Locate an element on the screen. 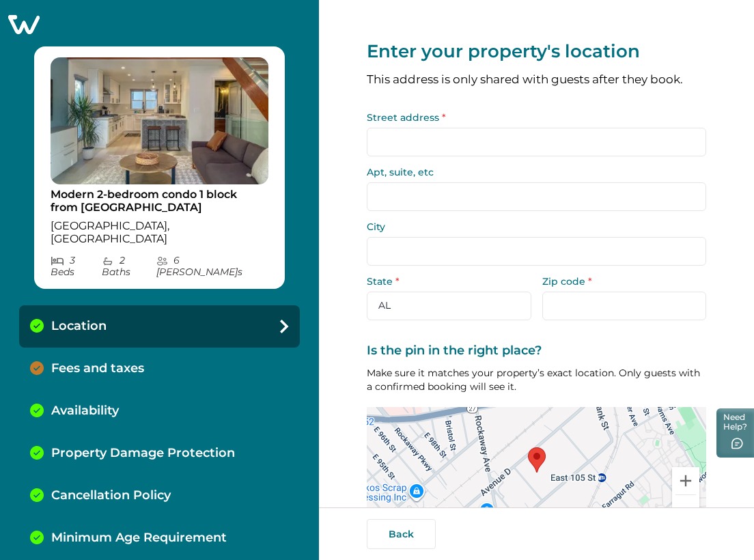 The height and width of the screenshot is (560, 754). p: Availability is located at coordinates (84, 411).